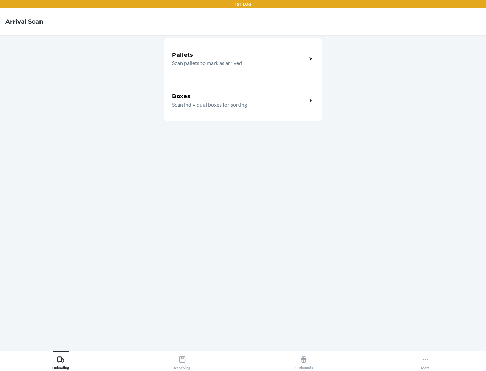  Describe the element at coordinates (182, 361) in the screenshot. I see `button: Receiving` at that location.